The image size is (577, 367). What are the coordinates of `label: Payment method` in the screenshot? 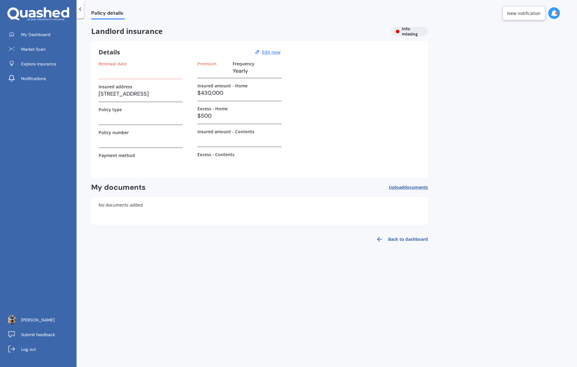 It's located at (117, 155).